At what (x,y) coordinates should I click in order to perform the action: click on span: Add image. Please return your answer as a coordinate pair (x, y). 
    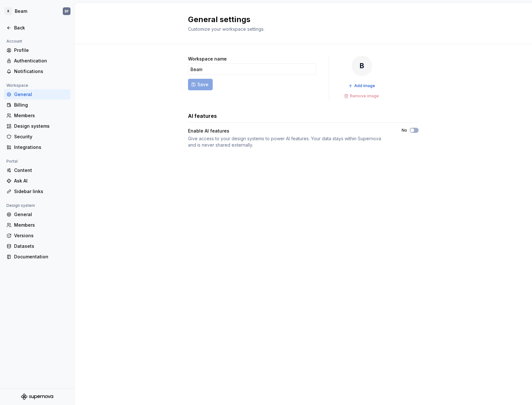
    Looking at the image, I should click on (365, 86).